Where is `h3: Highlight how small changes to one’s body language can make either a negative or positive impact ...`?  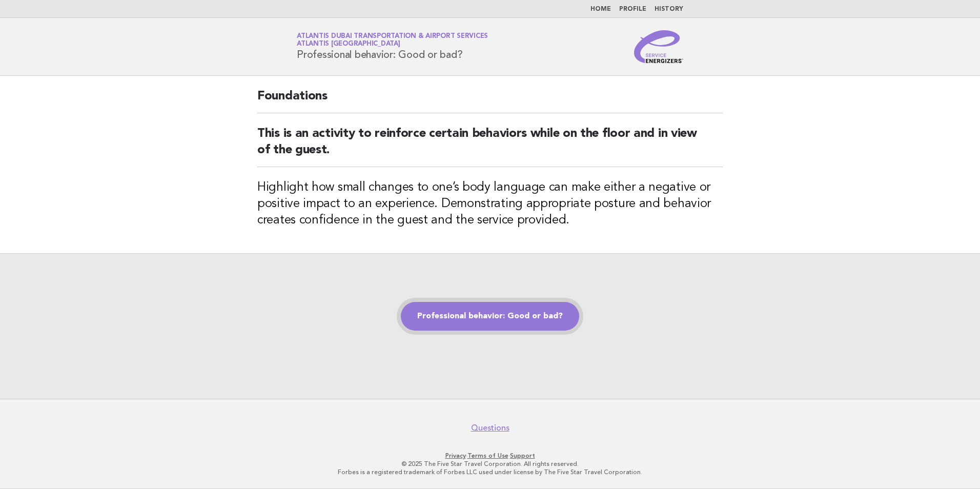
h3: Highlight how small changes to one’s body language can make either a negative or positive impact ... is located at coordinates (490, 204).